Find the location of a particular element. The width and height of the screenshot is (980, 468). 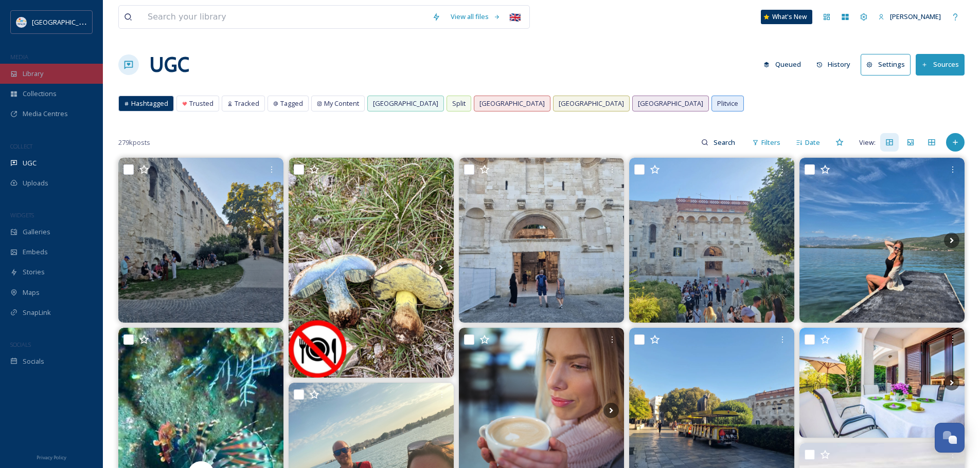

button: Settings is located at coordinates (885, 64).